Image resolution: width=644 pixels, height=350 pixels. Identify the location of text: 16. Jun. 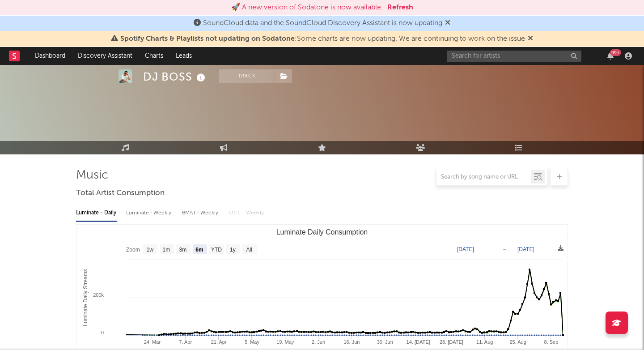
(351, 342).